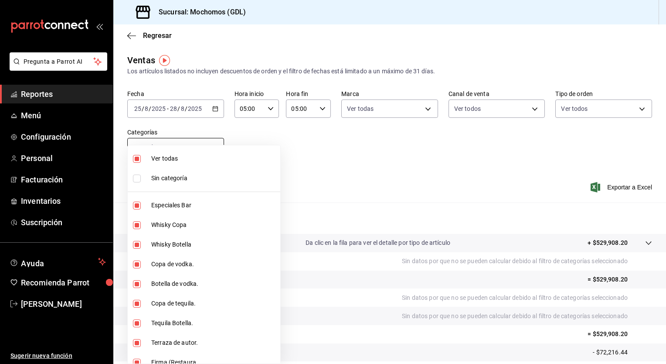  Describe the element at coordinates (214, 205) in the screenshot. I see `span: Especiales Bar` at that location.